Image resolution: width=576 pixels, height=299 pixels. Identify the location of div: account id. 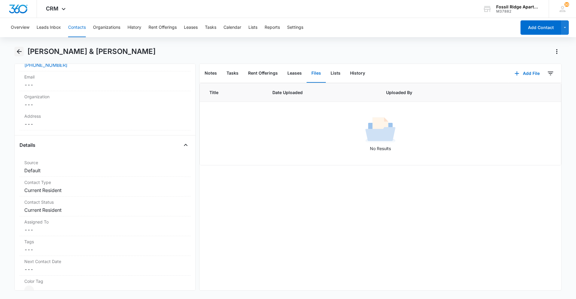
(518, 11).